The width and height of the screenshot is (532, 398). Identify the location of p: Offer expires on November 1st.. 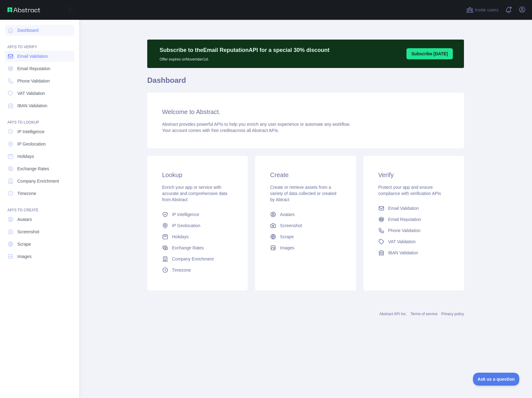
(244, 58).